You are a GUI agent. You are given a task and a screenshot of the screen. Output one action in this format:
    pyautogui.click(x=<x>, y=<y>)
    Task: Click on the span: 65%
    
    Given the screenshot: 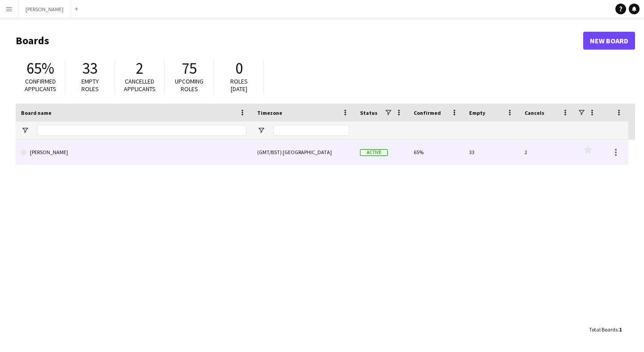 What is the action you would take?
    pyautogui.click(x=40, y=68)
    